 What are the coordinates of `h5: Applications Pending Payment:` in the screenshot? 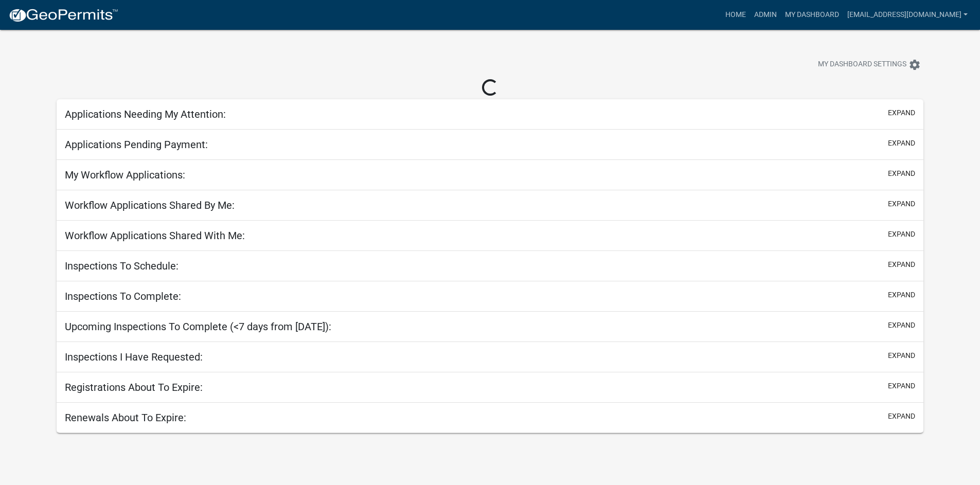 It's located at (136, 145).